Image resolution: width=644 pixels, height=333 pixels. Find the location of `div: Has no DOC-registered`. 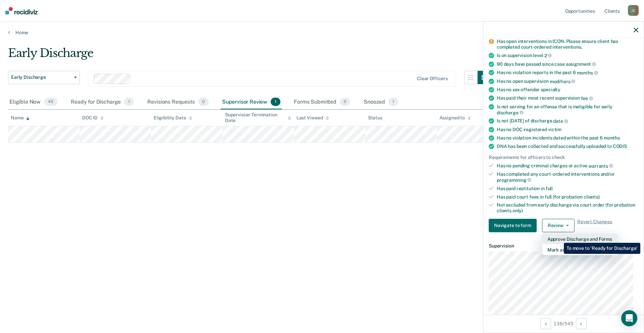

div: Has no DOC-registered is located at coordinates (568, 129).